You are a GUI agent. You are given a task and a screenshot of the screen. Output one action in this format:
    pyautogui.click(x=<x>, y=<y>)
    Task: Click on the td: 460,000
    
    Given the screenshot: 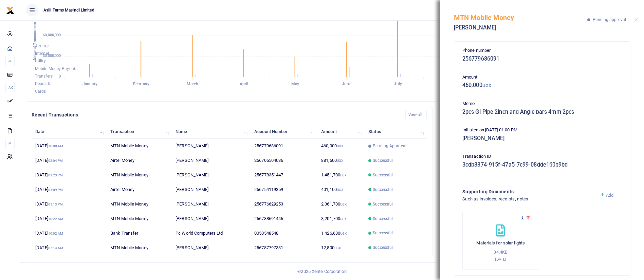 What is the action you would take?
    pyautogui.click(x=341, y=146)
    